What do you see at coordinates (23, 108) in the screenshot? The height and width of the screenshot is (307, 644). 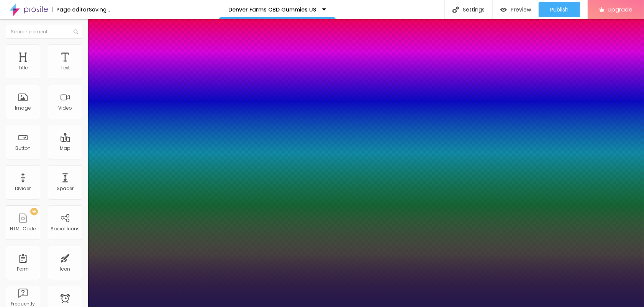 I see `div: Image` at bounding box center [23, 108].